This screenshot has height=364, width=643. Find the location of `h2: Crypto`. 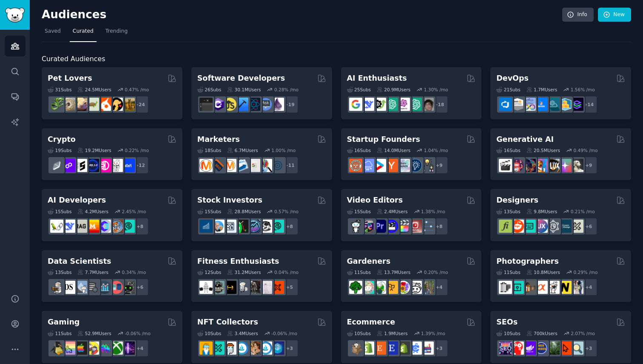

h2: Crypto is located at coordinates (62, 139).